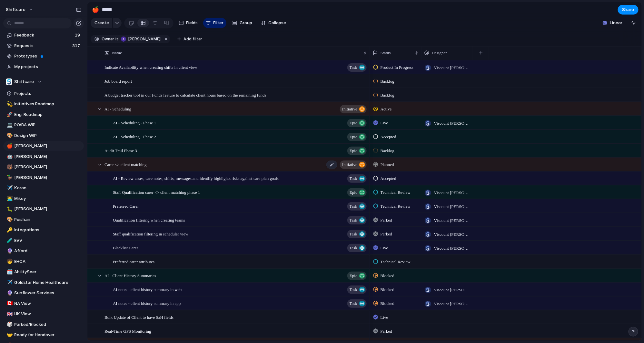  I want to click on span: Staff Qualification carer <> client matching phase 1, so click(157, 192).